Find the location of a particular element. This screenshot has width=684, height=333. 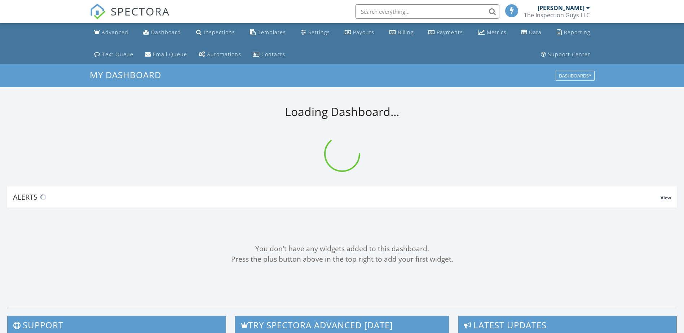

div: Text Queue is located at coordinates (118, 54).